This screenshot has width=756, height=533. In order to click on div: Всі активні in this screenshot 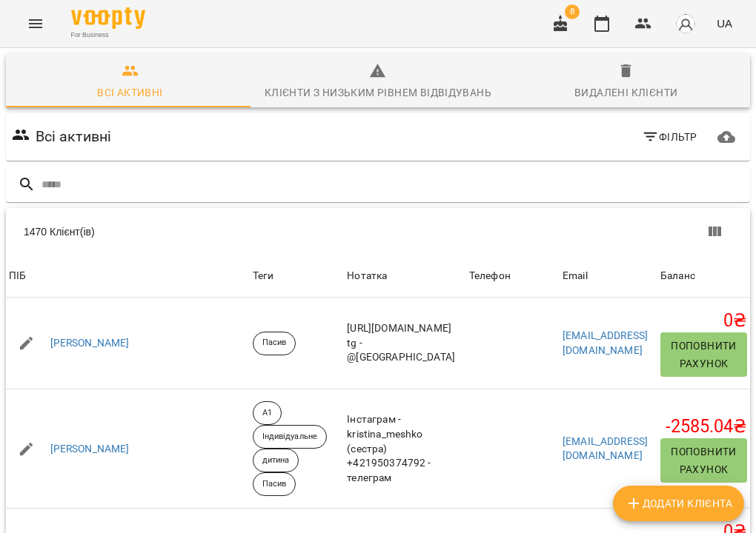, I will do `click(130, 92)`.